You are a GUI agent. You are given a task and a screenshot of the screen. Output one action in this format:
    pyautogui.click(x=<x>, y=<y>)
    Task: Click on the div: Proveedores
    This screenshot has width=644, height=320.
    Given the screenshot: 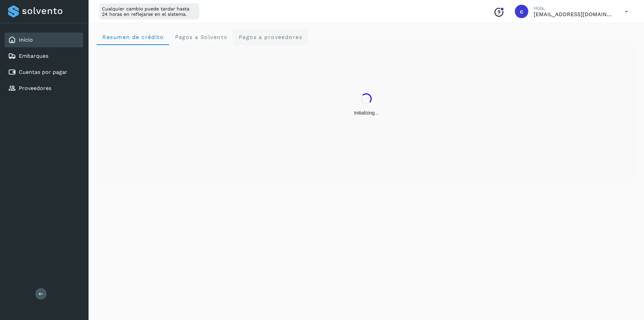 What is the action you would take?
    pyautogui.click(x=44, y=88)
    